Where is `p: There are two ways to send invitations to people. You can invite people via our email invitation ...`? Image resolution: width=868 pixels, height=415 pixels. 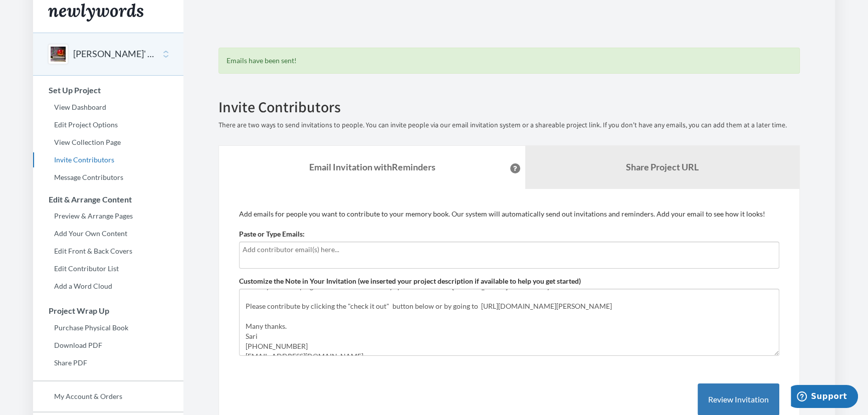
p: There are two ways to send invitations to people. You can invite people via our email invitation ... is located at coordinates (509, 125).